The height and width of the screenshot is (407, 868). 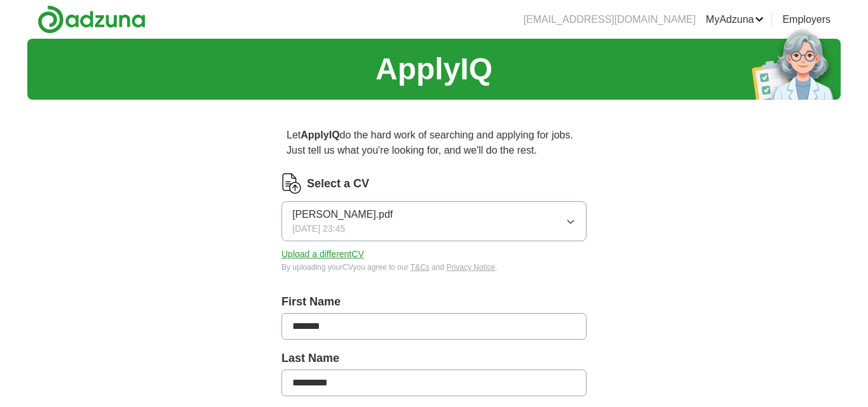 I want to click on h1: ApplyIQ, so click(x=434, y=69).